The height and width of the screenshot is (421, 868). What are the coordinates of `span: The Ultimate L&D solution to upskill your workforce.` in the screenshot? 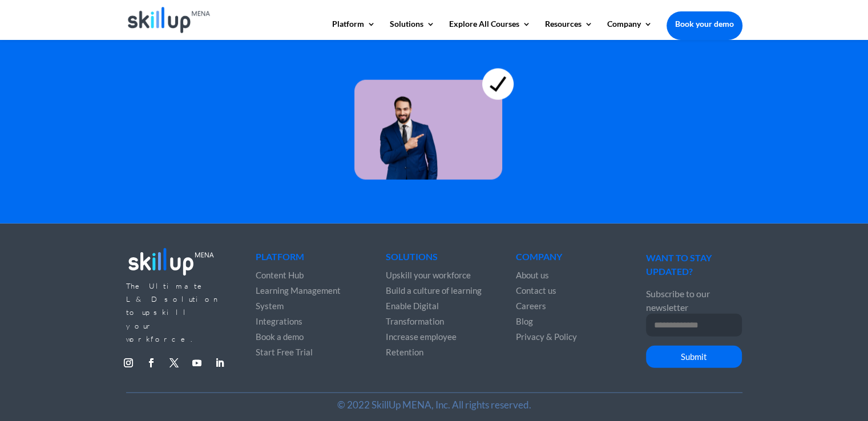 It's located at (173, 313).